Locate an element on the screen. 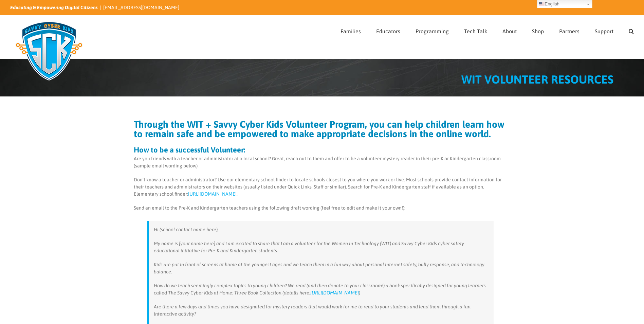  a: Search is located at coordinates (631, 30).